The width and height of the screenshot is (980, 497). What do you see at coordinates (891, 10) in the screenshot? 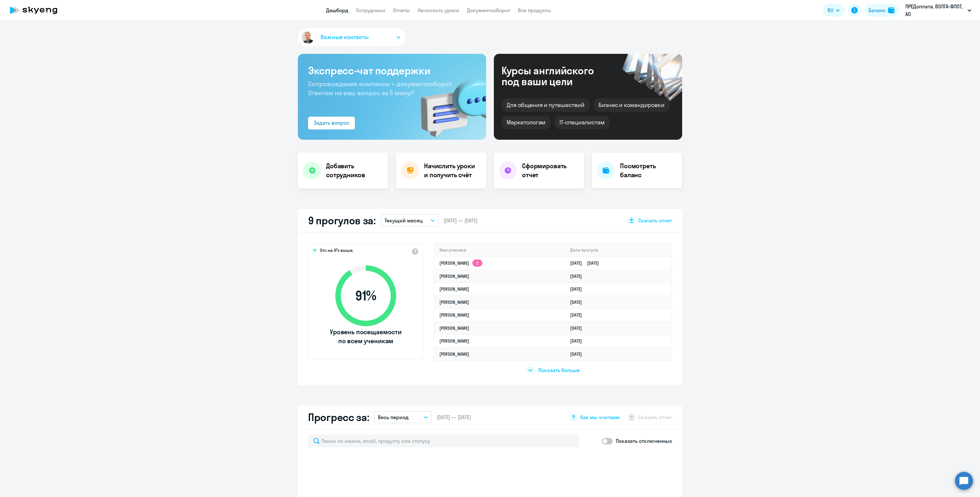
I see `img: balance` at bounding box center [891, 10].